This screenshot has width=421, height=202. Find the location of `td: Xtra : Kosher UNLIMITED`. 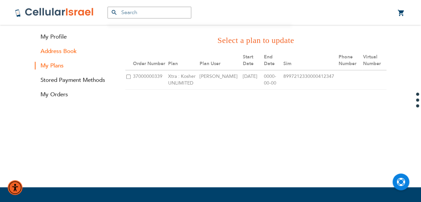

td: Xtra : Kosher UNLIMITED is located at coordinates (182, 80).